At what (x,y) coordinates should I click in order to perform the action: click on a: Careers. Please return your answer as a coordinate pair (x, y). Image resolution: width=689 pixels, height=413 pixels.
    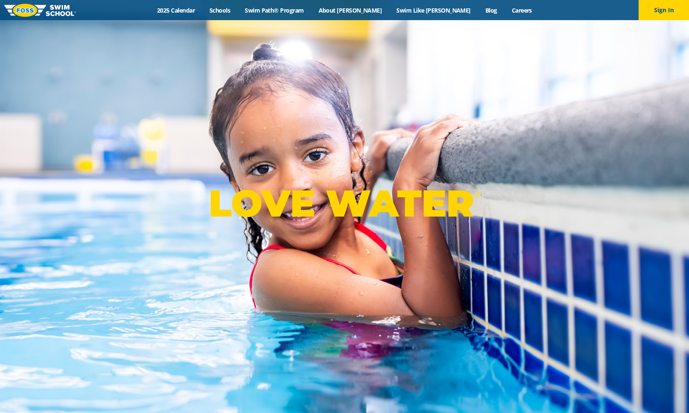
    Looking at the image, I should click on (521, 10).